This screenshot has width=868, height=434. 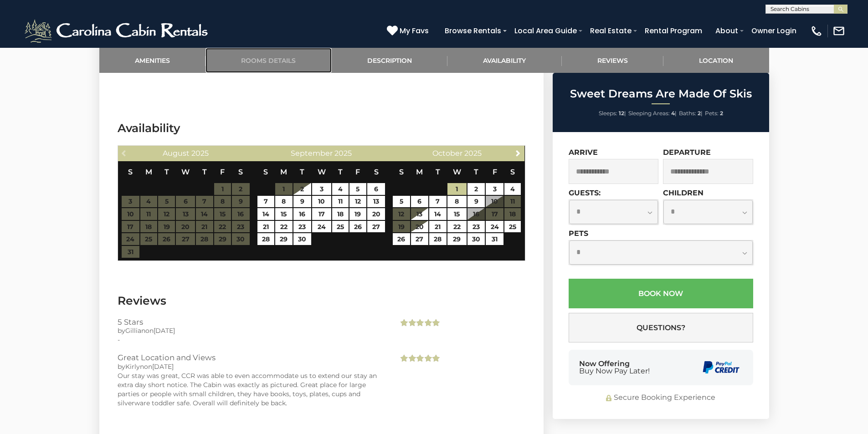 I want to click on a: 5, so click(x=401, y=202).